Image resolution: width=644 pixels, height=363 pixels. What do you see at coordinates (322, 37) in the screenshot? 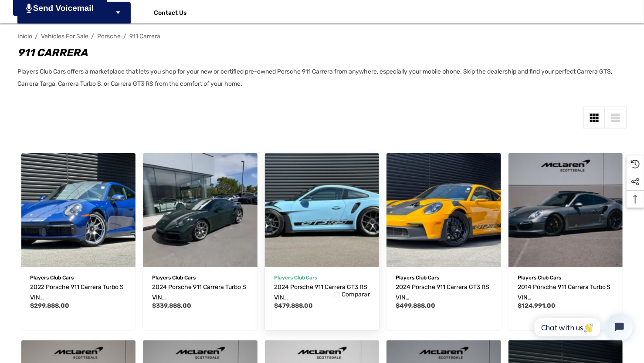
I see `nav: Breadcrumb` at bounding box center [322, 37].